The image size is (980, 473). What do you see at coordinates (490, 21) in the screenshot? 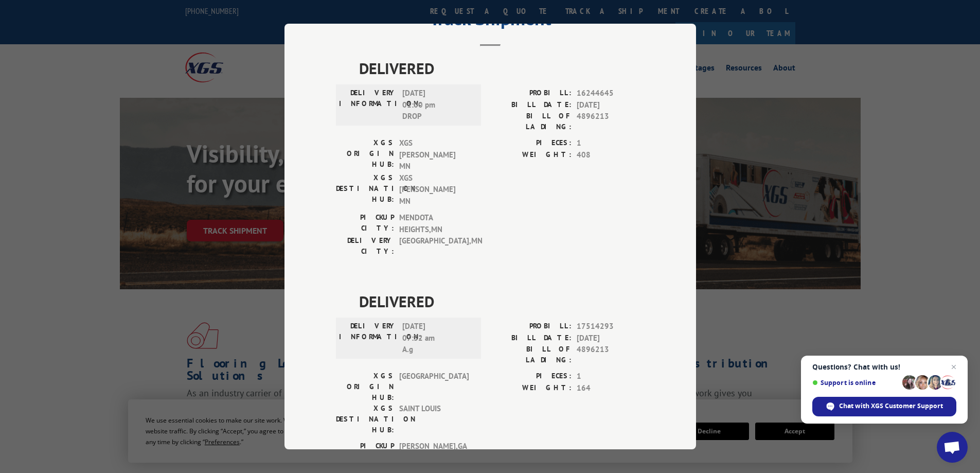
I see `h2: Track Shipment` at bounding box center [490, 21].